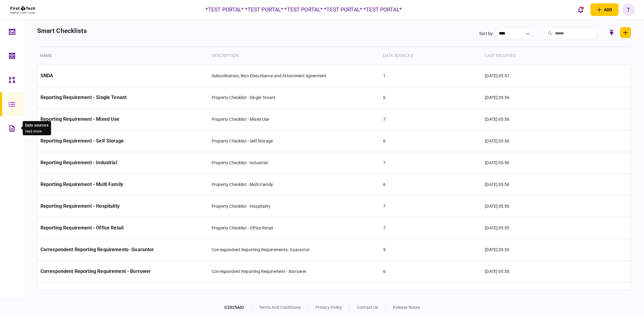  I want to click on span: SNDA, so click(47, 76).